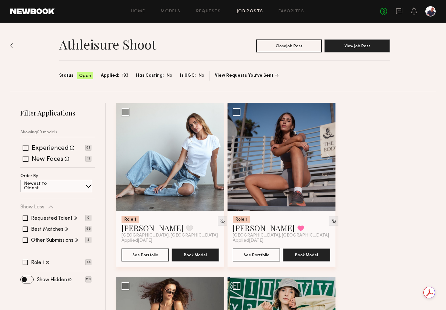 Image resolution: width=446 pixels, height=310 pixels. What do you see at coordinates (88, 218) in the screenshot?
I see `p: 0` at bounding box center [88, 218].